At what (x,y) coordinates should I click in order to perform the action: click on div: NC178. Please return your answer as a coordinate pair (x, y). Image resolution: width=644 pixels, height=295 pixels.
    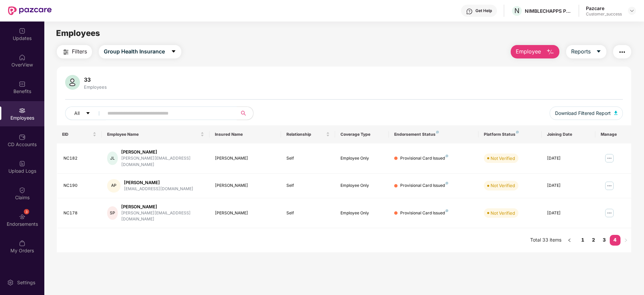
    Looking at the image, I should click on (80, 213).